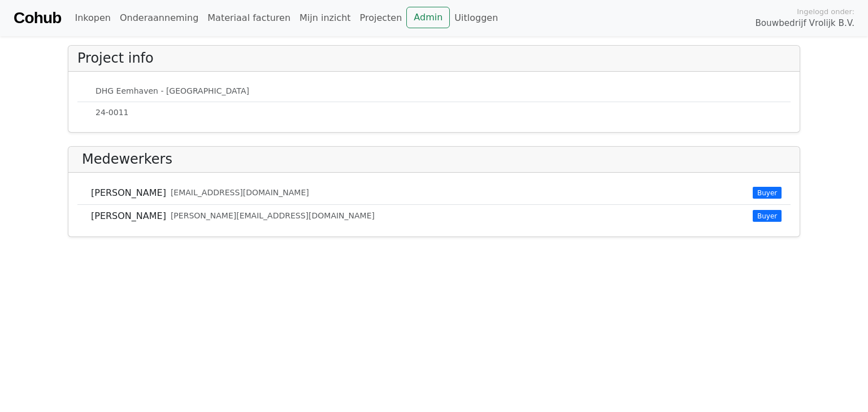  Describe the element at coordinates (324, 19) in the screenshot. I see `a: Mijn inzicht` at that location.